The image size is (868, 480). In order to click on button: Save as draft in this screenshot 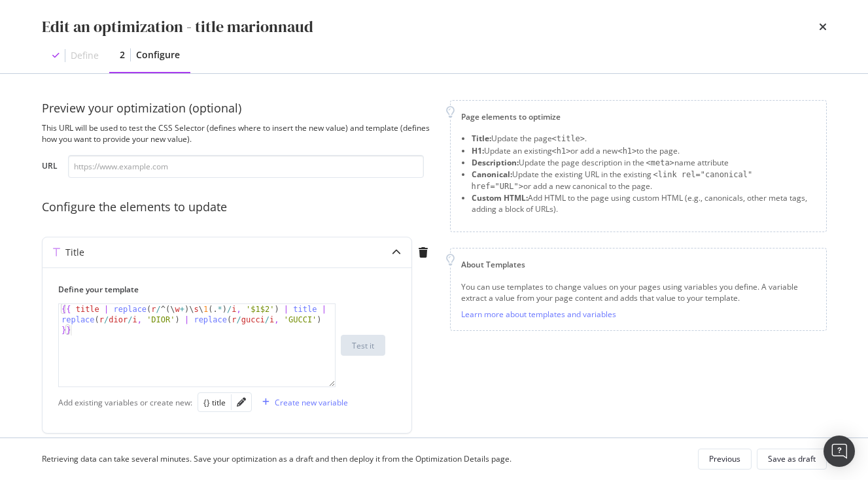, I will do `click(792, 458)`.